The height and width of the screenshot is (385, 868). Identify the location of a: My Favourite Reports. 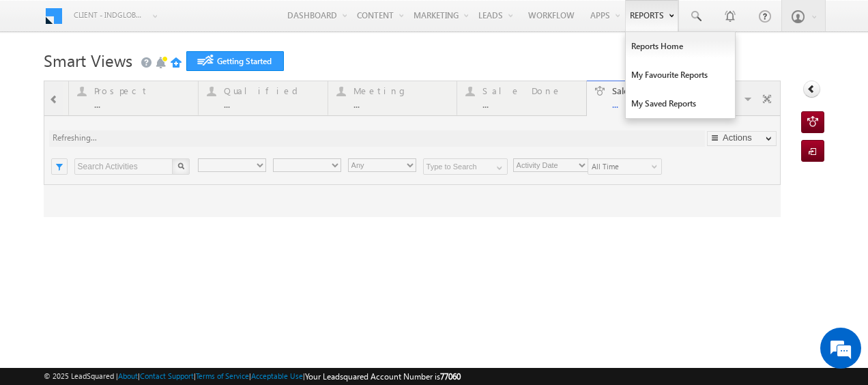
(680, 75).